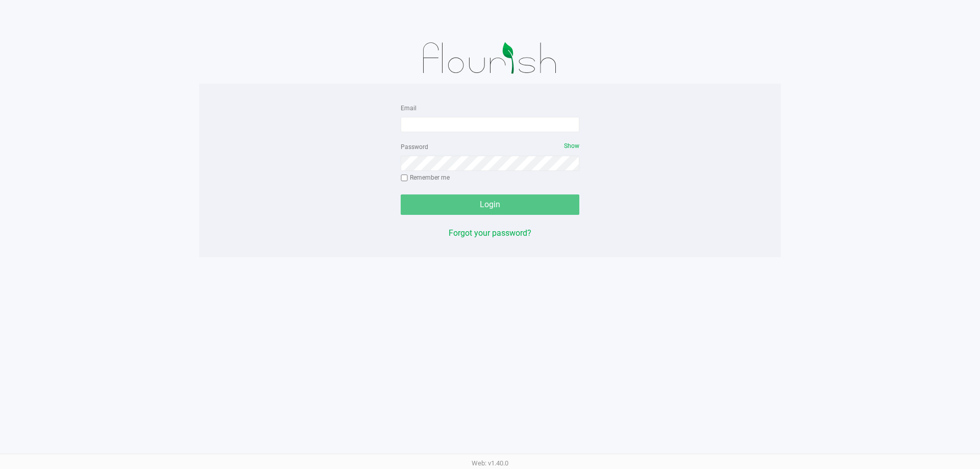 The image size is (980, 469). Describe the element at coordinates (490, 233) in the screenshot. I see `button: Forgot your password?` at that location.